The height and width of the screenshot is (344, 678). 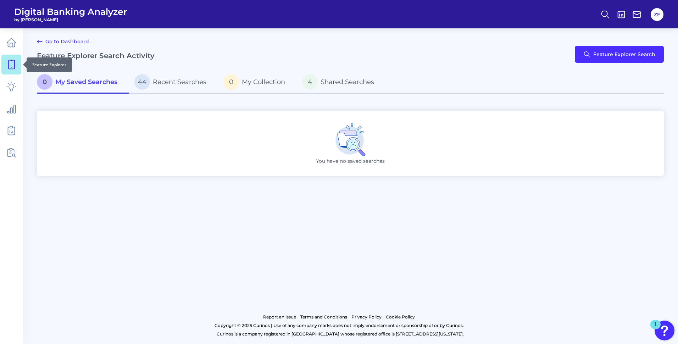 I want to click on span: My Collection, so click(x=263, y=82).